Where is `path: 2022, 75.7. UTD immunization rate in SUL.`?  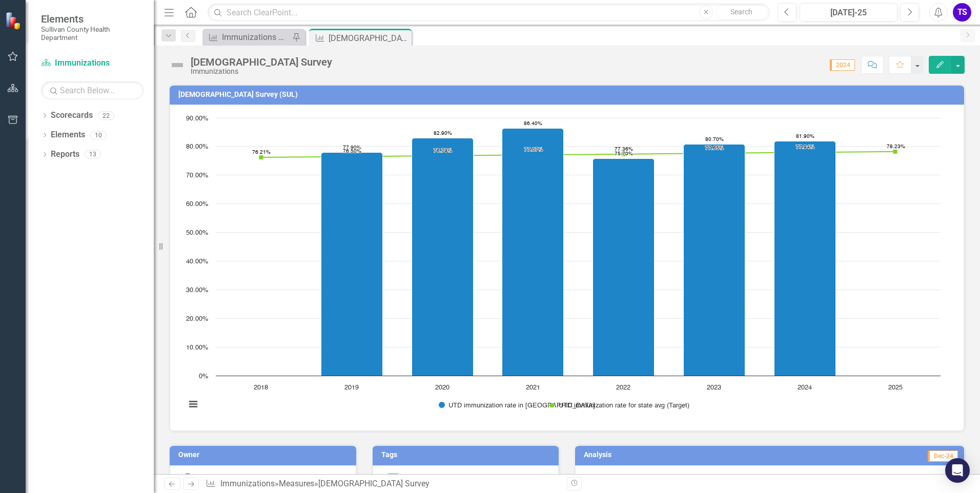 path: 2022, 75.7. UTD immunization rate in SUL. is located at coordinates (624, 267).